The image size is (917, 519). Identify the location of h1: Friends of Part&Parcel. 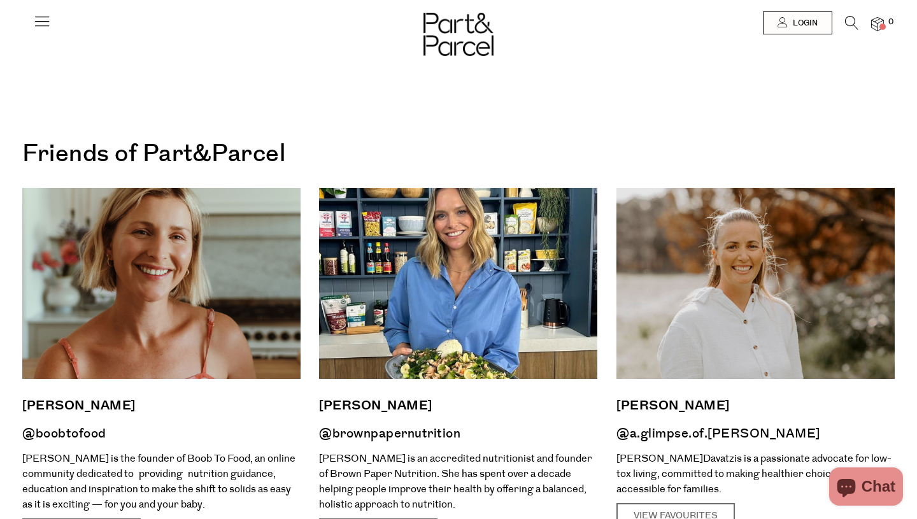
(458, 154).